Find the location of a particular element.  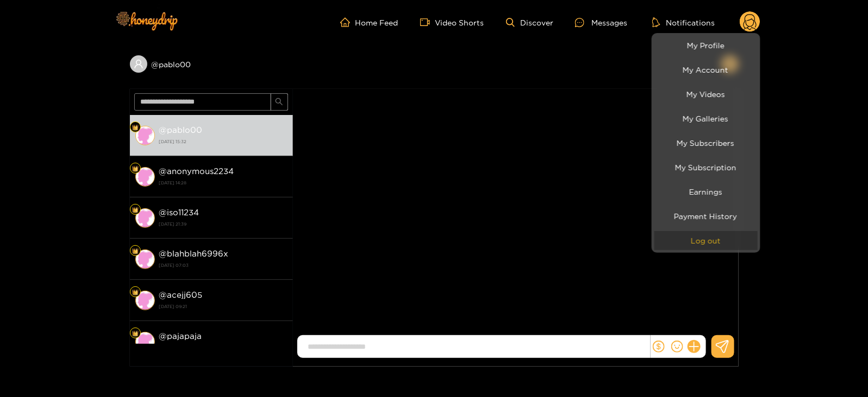

a: My Subscription is located at coordinates (705, 168).